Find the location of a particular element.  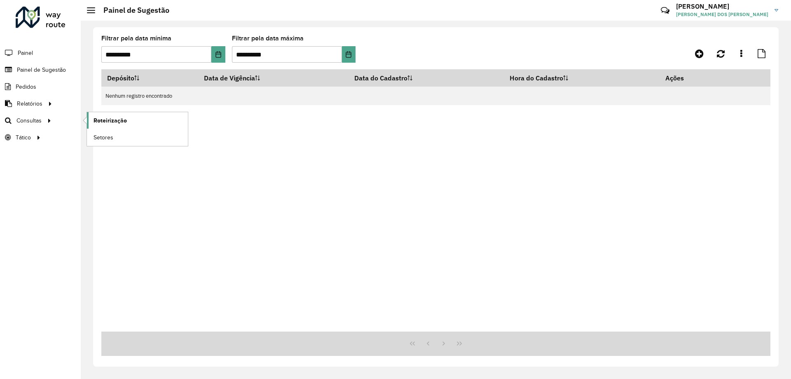

th: Hora do Cadastro is located at coordinates (582, 78).